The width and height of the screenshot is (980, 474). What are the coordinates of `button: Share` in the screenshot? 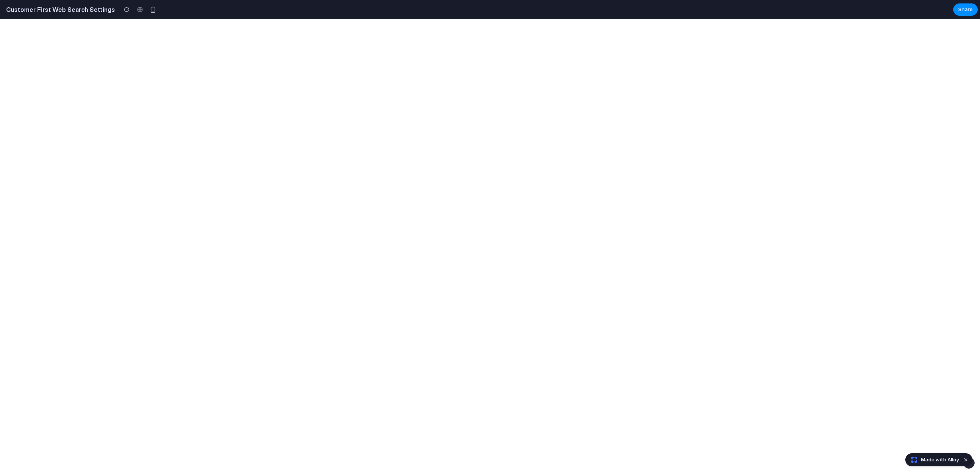 It's located at (965, 10).